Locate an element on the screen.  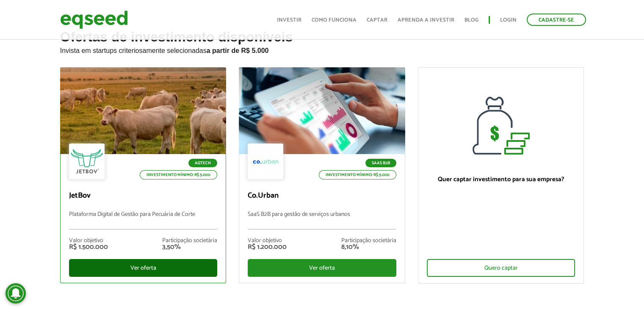
p: SaaS B2B is located at coordinates (381, 163).